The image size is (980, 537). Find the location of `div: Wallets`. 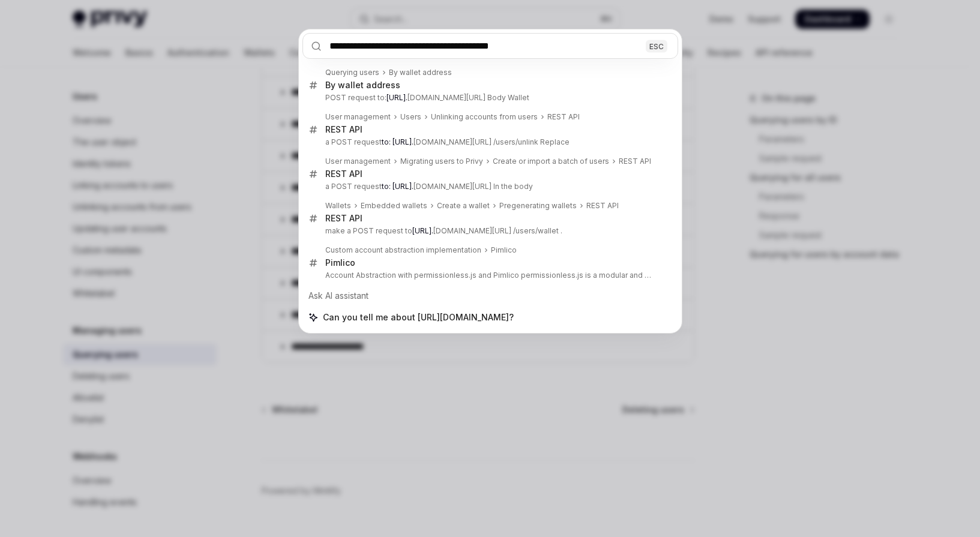

div: Wallets is located at coordinates (338, 205).